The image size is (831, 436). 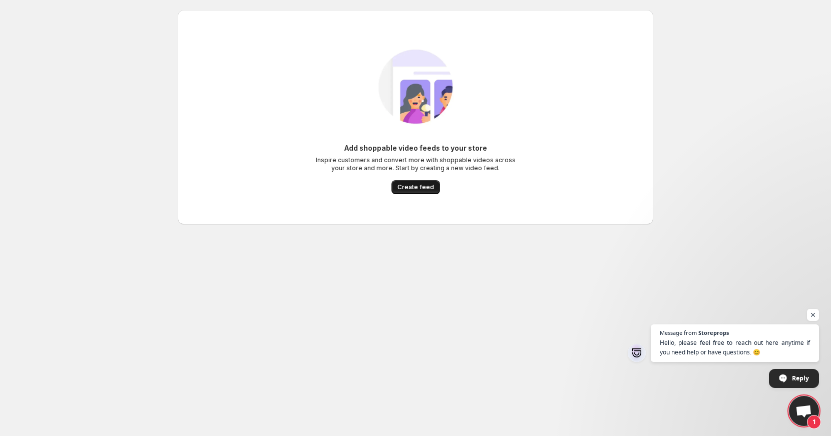 I want to click on button: Create feed, so click(x=415, y=187).